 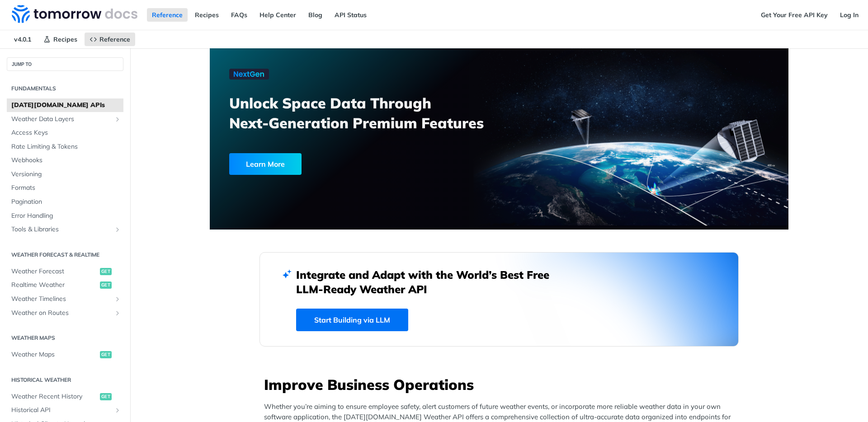 What do you see at coordinates (65, 397) in the screenshot?
I see `a: Weather Recent Historyget` at bounding box center [65, 397].